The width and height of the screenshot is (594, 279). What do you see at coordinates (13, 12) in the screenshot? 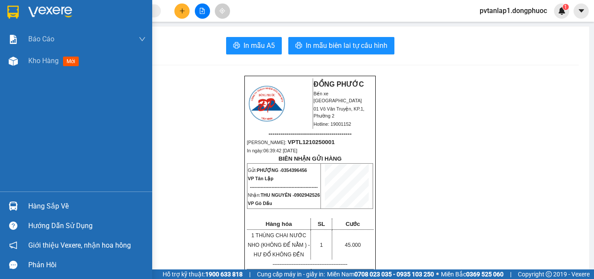
I see `img: logo-vxr` at bounding box center [13, 12].